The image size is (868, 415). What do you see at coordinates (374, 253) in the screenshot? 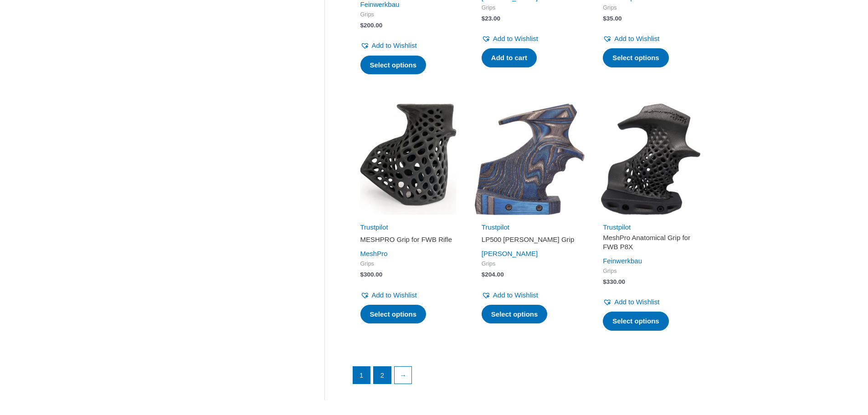
I see `a: MeshPro` at bounding box center [374, 253].